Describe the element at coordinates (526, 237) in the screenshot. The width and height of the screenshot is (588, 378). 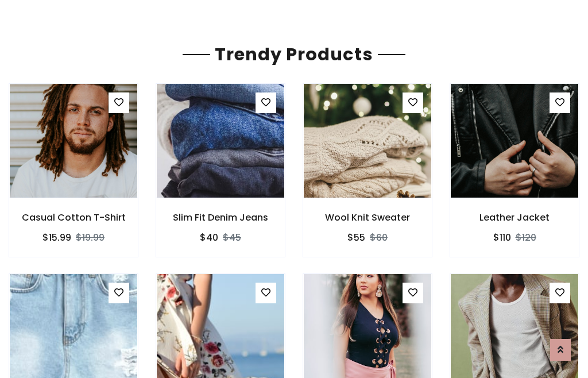
I see `del: $120` at that location.